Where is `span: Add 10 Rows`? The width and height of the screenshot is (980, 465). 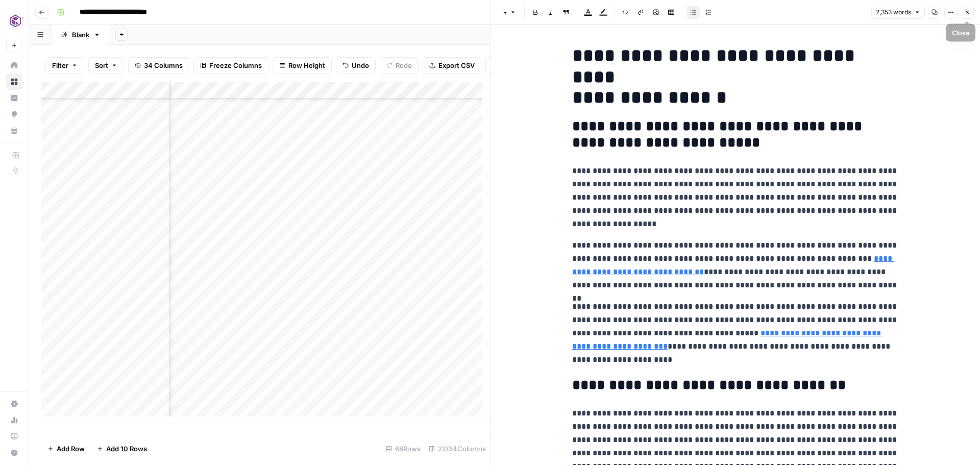 span: Add 10 Rows is located at coordinates (127, 449).